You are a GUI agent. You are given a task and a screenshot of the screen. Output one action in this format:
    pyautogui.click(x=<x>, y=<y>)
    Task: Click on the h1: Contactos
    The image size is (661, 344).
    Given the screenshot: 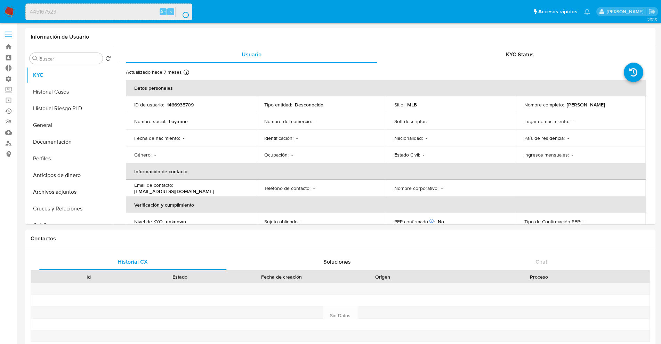 What is the action you would take?
    pyautogui.click(x=340, y=238)
    